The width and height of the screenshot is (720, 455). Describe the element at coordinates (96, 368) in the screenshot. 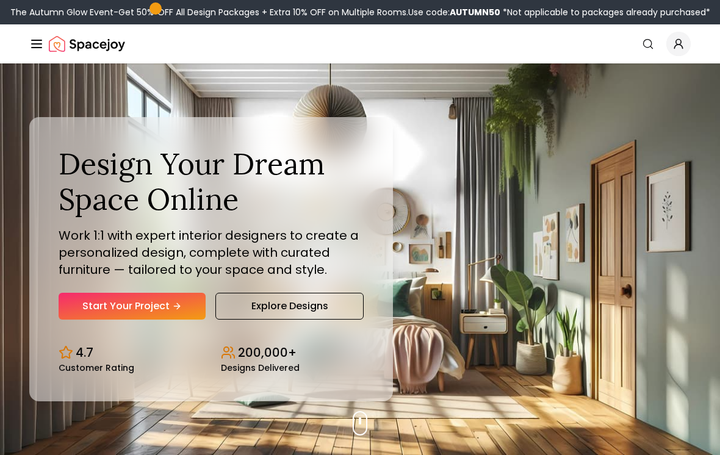

I see `small: Customer Rating` at that location.